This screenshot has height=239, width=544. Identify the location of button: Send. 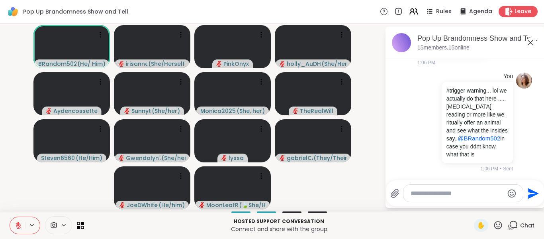
(532, 193).